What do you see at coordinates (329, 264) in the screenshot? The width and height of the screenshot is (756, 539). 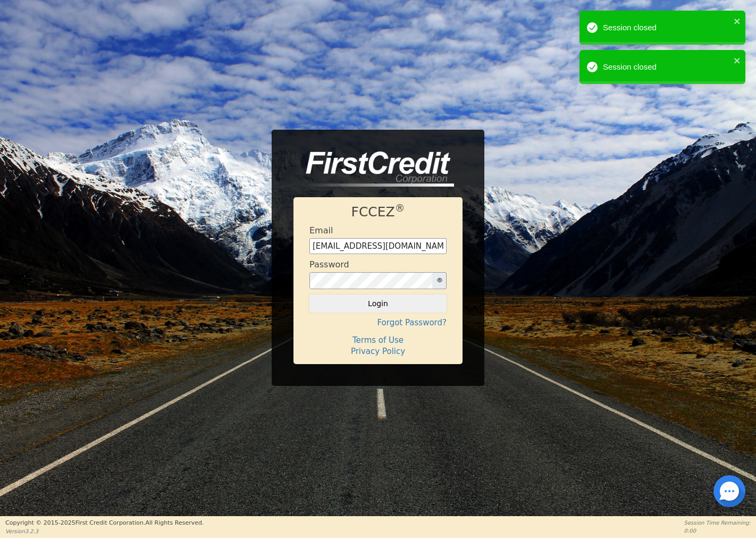 I see `h4: Password` at bounding box center [329, 264].